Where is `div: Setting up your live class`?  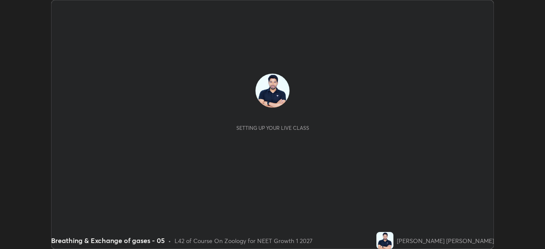 div: Setting up your live class is located at coordinates (273, 128).